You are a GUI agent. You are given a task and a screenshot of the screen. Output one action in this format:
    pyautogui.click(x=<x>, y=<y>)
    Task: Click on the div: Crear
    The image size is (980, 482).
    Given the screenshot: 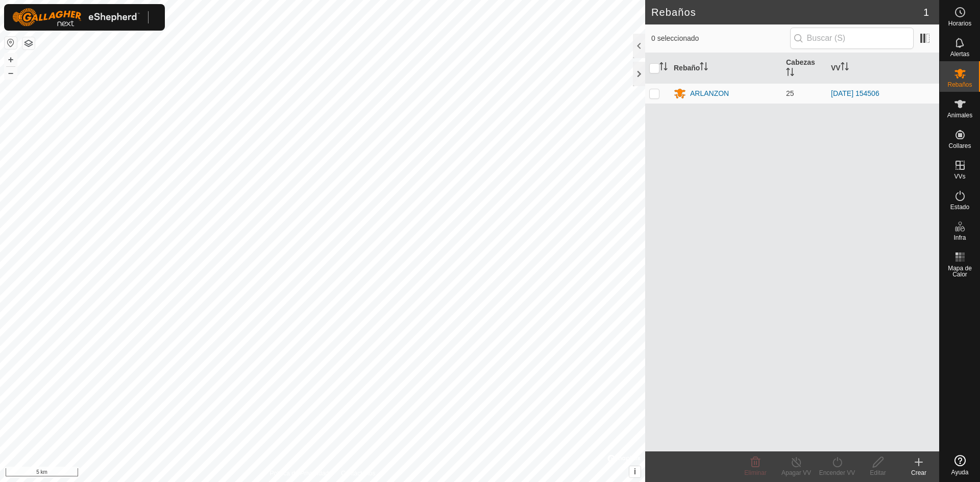 What is the action you would take?
    pyautogui.click(x=918, y=473)
    